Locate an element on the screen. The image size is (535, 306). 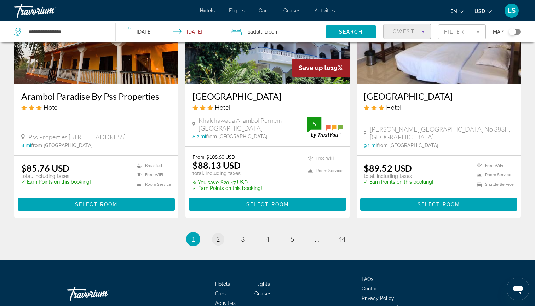
span: Save up to is located at coordinates (315, 68).